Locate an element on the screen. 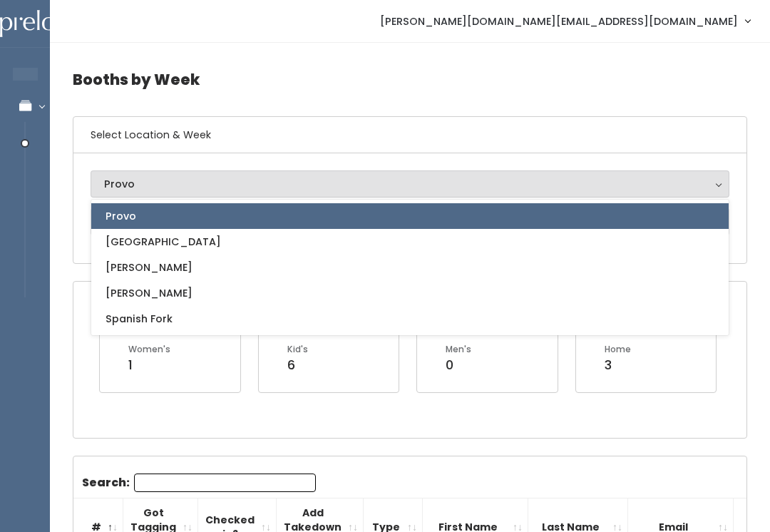 This screenshot has width=770, height=532. span: Spanish Fork is located at coordinates (139, 319).